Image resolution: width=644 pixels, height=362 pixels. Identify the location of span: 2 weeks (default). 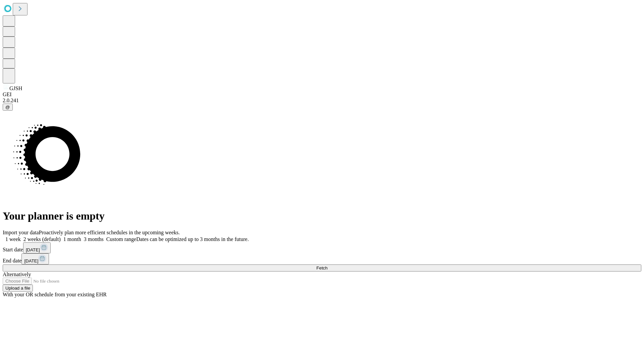
(42, 239).